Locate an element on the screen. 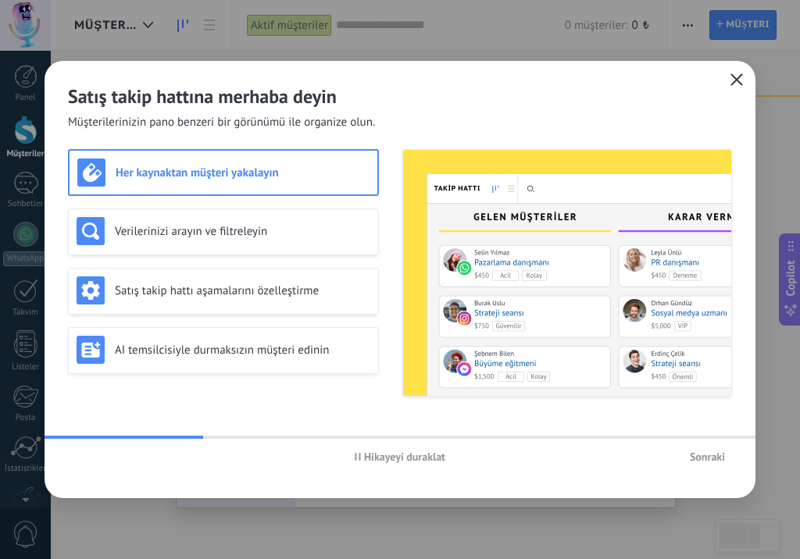 The image size is (800, 559). span: Müşterilerinizin pano benzeri bir görünümü ile organize olun. is located at coordinates (221, 123).